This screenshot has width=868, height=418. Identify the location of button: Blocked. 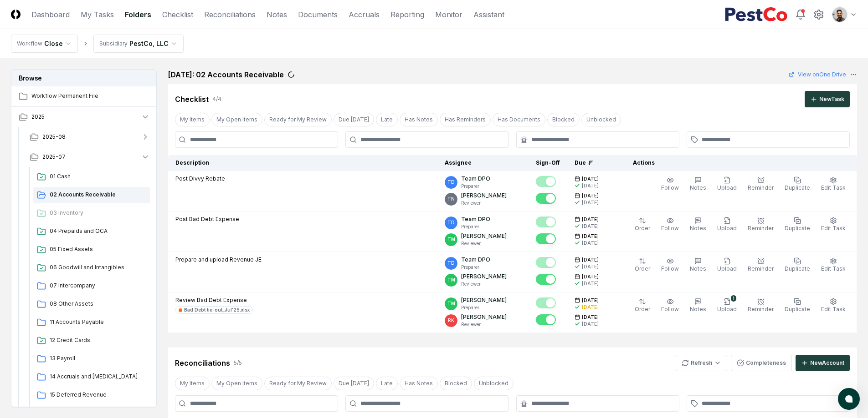
(563, 120).